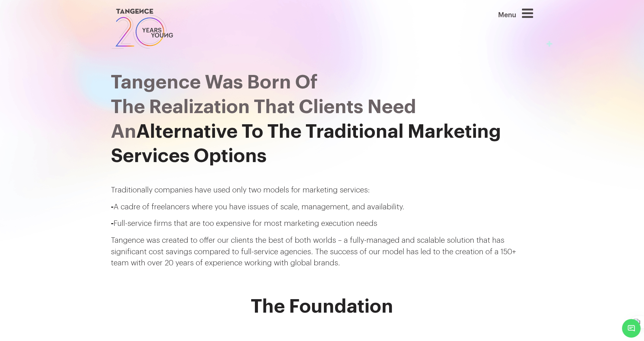  What do you see at coordinates (322, 190) in the screenshot?
I see `p: Traditionally companies have used only two models for marketing services:` at bounding box center [322, 190].